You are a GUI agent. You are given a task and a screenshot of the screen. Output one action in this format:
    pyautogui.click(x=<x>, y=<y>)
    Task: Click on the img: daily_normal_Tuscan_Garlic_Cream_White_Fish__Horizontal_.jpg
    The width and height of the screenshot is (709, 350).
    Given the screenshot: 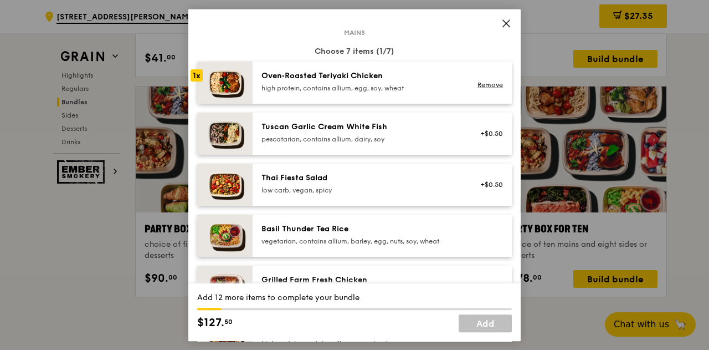 What is the action you would take?
    pyautogui.click(x=225, y=134)
    